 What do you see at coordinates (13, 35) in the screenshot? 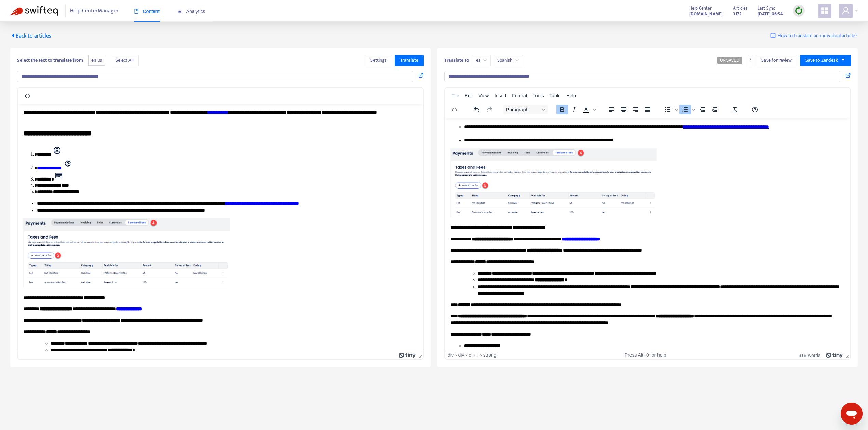
I see `span: caret-left` at bounding box center [13, 35].